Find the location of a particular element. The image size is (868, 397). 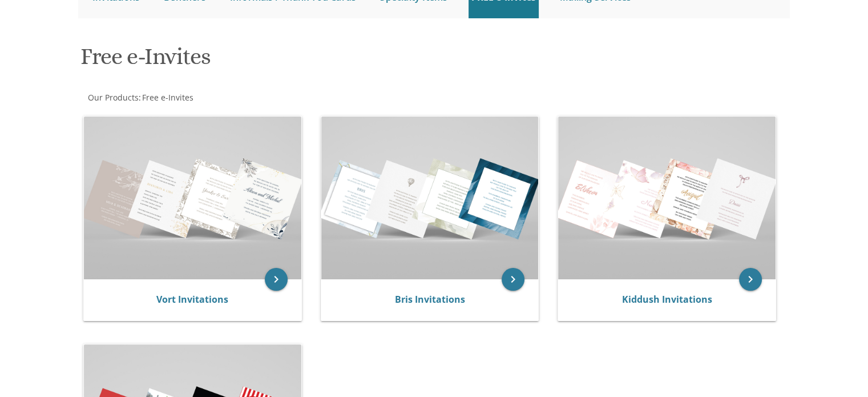

img: Vort Invitations is located at coordinates (192, 198).